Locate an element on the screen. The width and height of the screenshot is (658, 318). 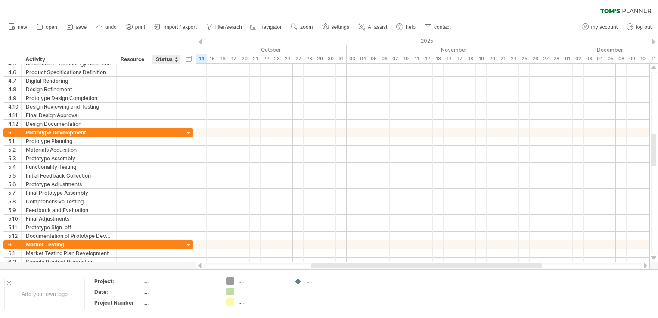
div: Tuesday, 28 October 2025 is located at coordinates (309, 59).